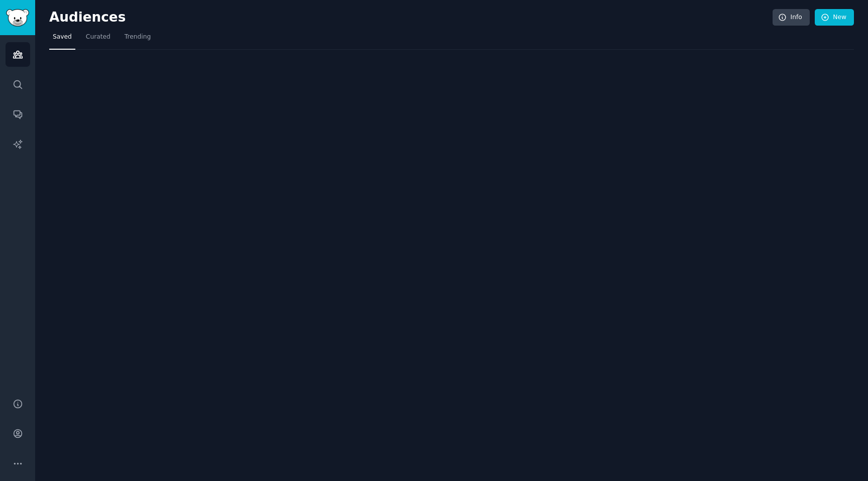  I want to click on a: Info, so click(791, 18).